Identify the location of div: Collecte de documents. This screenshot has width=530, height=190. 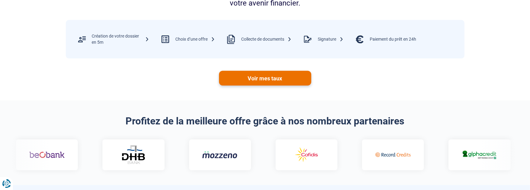
(266, 39).